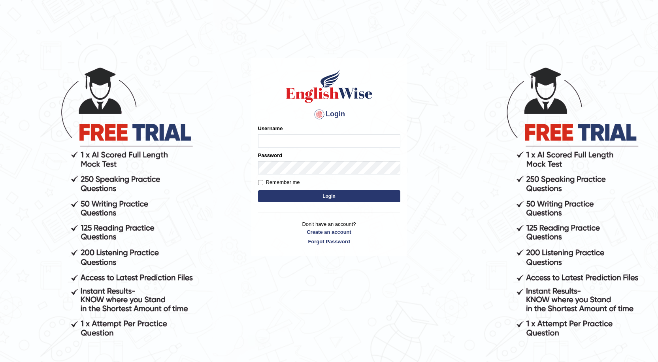 This screenshot has width=658, height=362. I want to click on h4: Login, so click(329, 114).